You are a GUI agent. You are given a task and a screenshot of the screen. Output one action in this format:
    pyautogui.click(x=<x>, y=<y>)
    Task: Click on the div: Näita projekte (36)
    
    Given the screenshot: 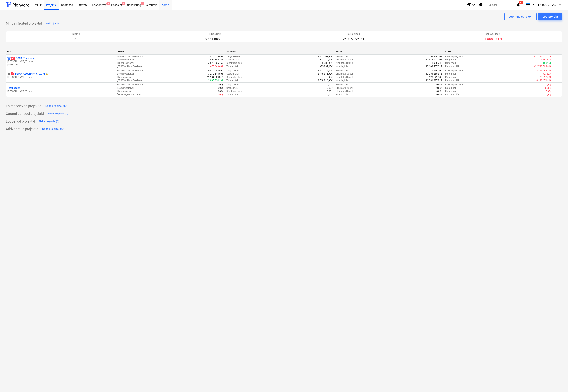 What is the action you would take?
    pyautogui.click(x=56, y=106)
    